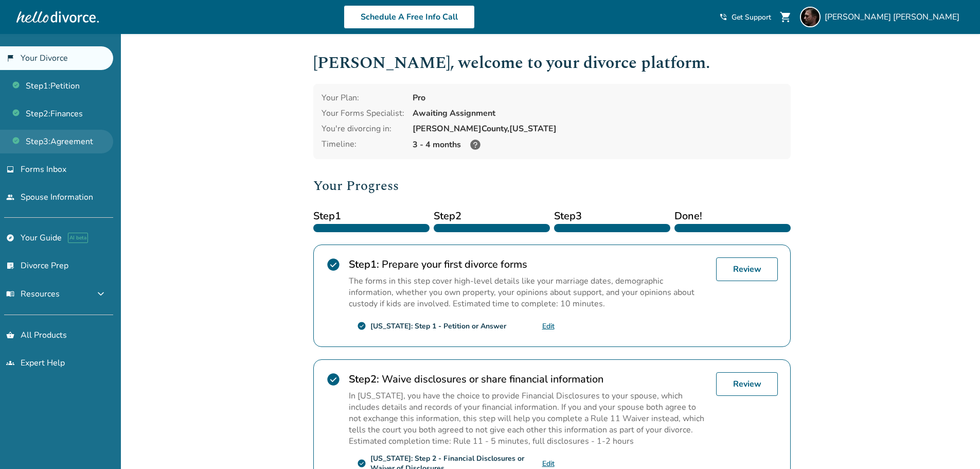 This screenshot has width=980, height=469. Describe the element at coordinates (598, 144) in the screenshot. I see `div: 3 - 4 months` at that location.